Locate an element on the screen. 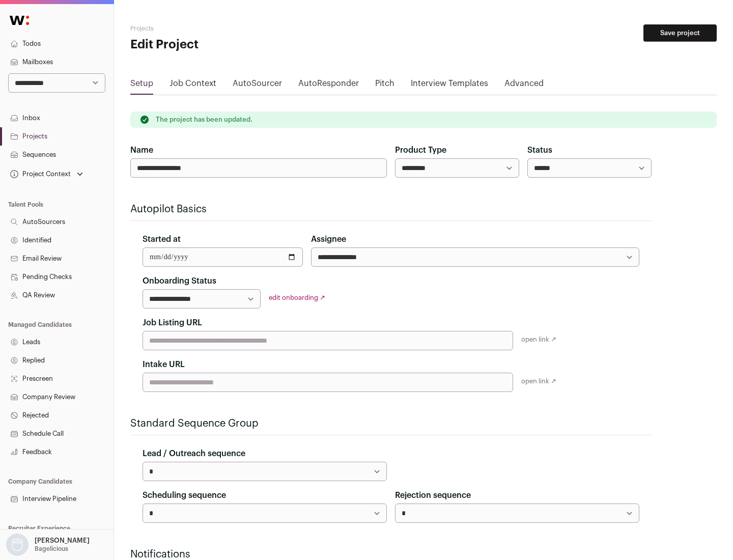  img: Wellfound is located at coordinates (20, 20).